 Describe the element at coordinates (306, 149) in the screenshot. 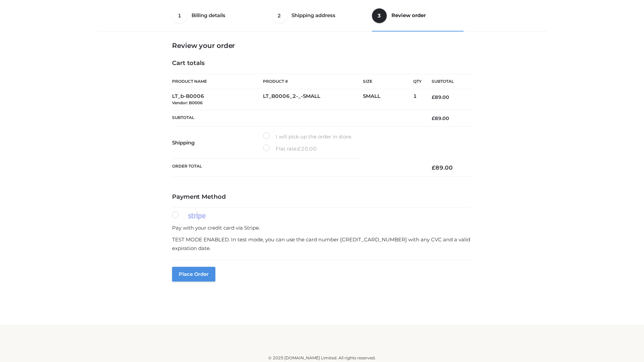

I see `bdi: 20.00` at that location.